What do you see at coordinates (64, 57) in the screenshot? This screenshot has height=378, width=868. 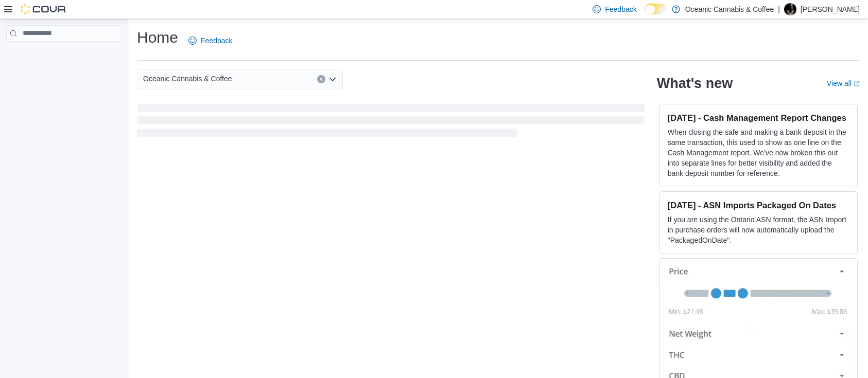 I see `nav: Complex example` at bounding box center [64, 57].